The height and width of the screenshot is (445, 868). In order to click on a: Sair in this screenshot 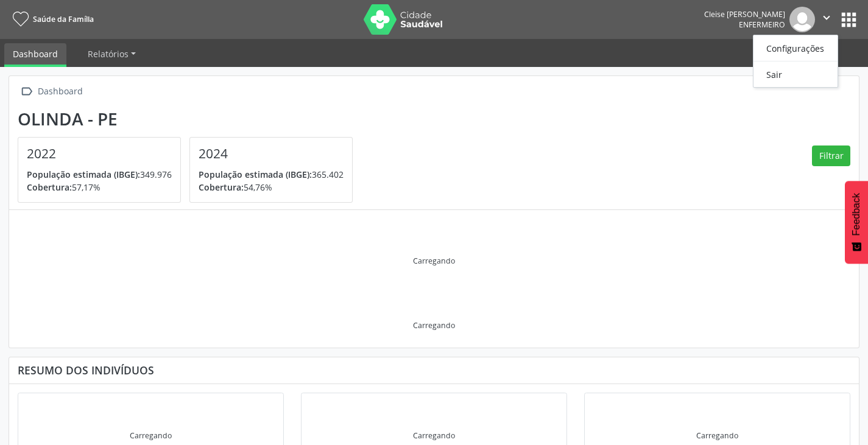, I will do `click(795, 74)`.